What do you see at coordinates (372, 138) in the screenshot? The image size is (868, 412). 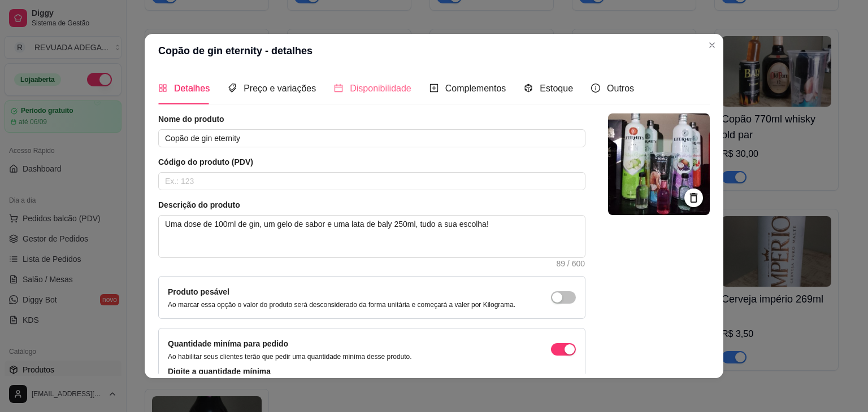 I see `input: Ex.: Hamburguer de costela` at bounding box center [372, 138].